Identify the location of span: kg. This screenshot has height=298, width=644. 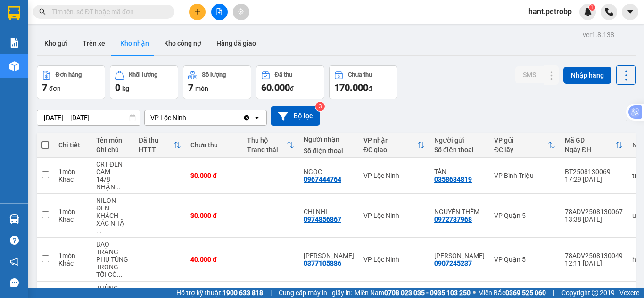
(126, 89).